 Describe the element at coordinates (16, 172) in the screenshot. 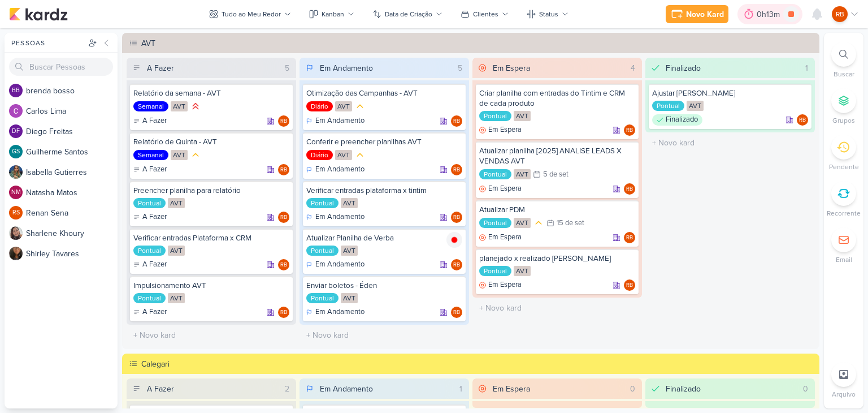

I see `img: Isabella Gutierres` at that location.